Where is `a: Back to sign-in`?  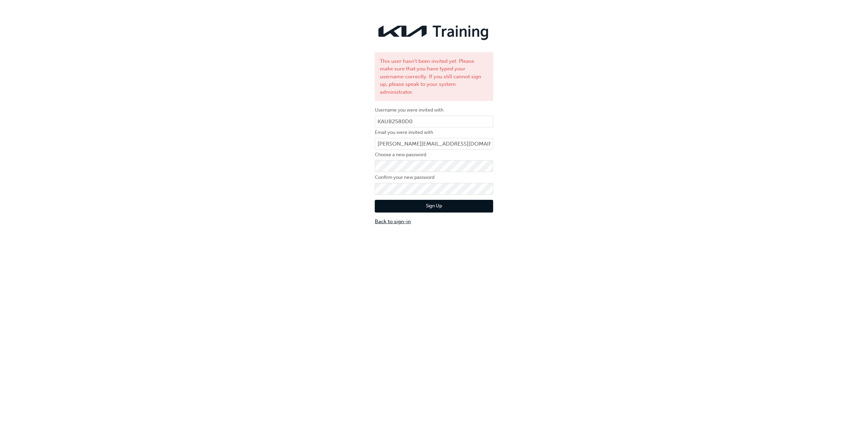
a: Back to sign-in is located at coordinates (434, 222).